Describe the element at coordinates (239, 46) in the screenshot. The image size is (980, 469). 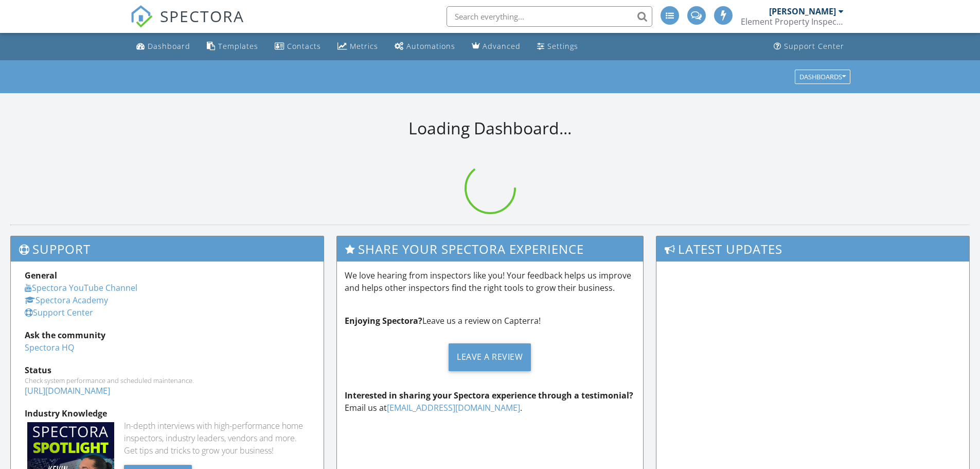
I see `div: Templates` at that location.